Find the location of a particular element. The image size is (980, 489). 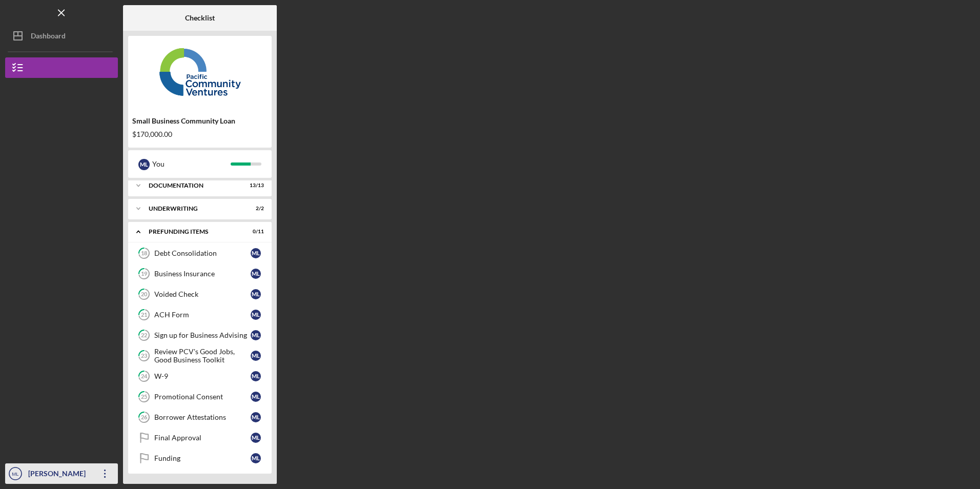

img: Product logo is located at coordinates (200, 72).